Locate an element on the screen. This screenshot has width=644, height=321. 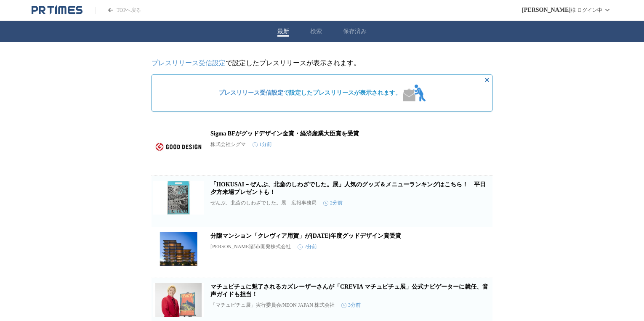
a: Sigma BFがグッドデザイン金賞・経済産業大臣賞を受賞 is located at coordinates (285, 133).